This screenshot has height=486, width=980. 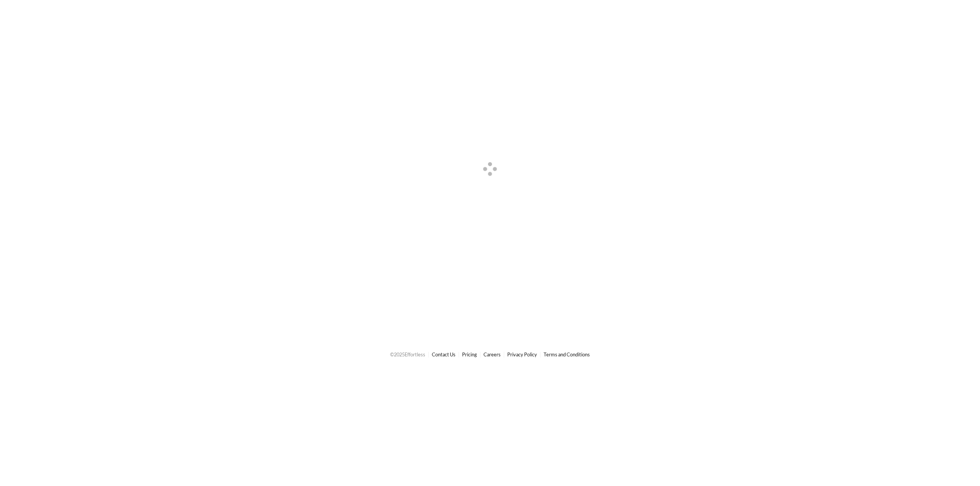 What do you see at coordinates (522, 355) in the screenshot?
I see `a: Privacy Policy` at bounding box center [522, 355].